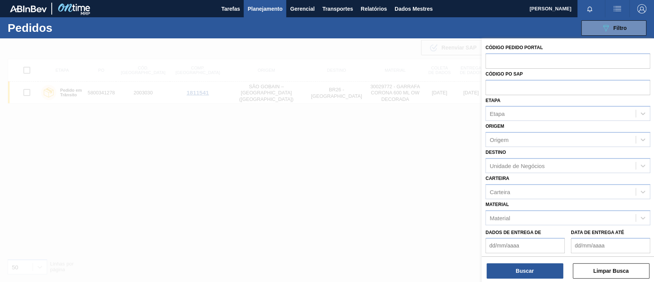 The image size is (654, 282). What do you see at coordinates (590, 9) in the screenshot?
I see `button: Notificações` at bounding box center [590, 9].